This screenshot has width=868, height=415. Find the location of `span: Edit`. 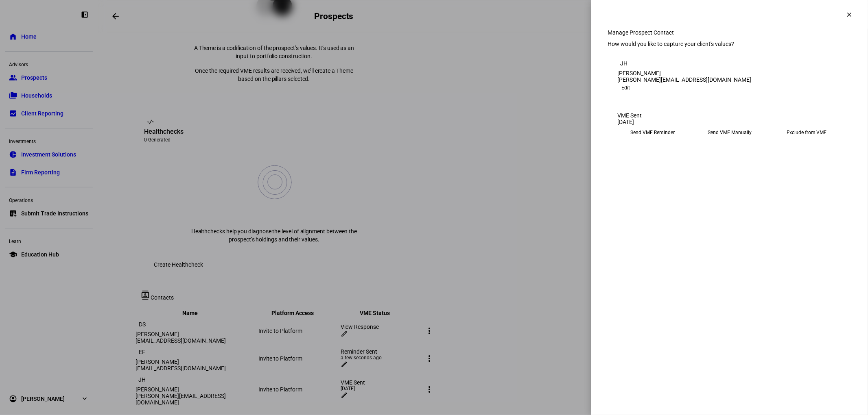

span: Edit is located at coordinates (626, 88).